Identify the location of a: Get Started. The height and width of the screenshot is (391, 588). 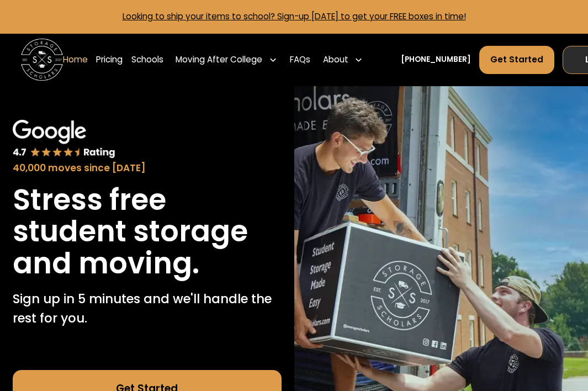
(517, 60).